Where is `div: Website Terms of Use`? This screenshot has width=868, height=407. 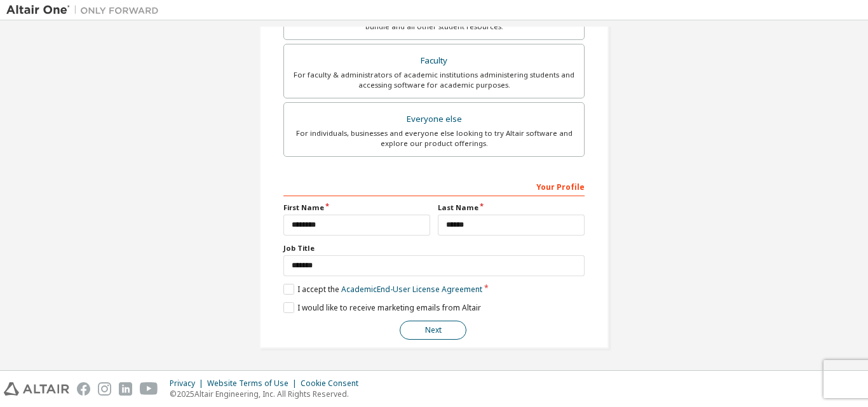
div: Website Terms of Use is located at coordinates (254, 384).